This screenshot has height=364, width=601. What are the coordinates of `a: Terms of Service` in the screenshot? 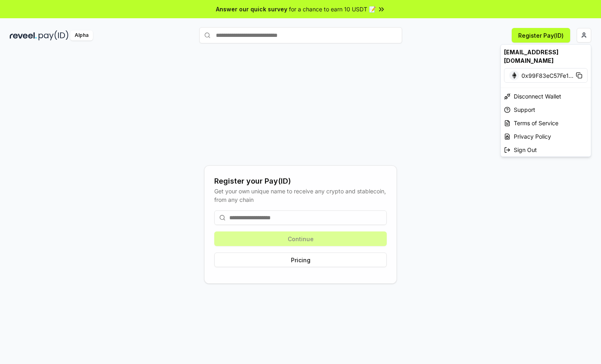 It's located at (545, 123).